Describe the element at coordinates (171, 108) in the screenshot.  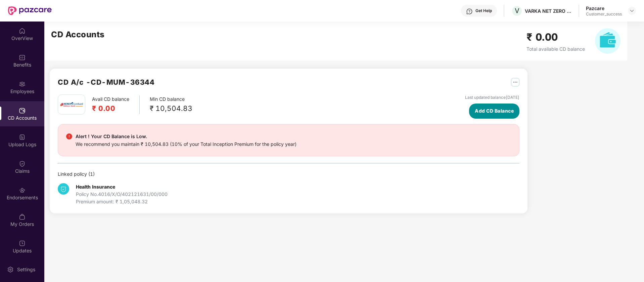
I see `div: ₹ 10,504.83` at that location.